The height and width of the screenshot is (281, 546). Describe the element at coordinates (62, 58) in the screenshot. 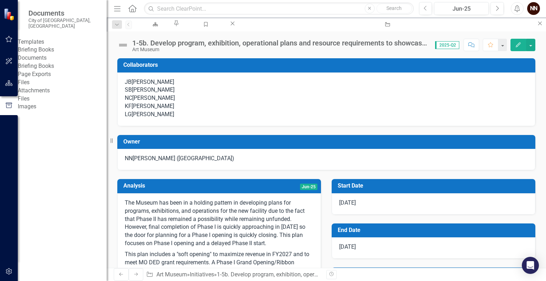

I see `div: Documents` at that location.